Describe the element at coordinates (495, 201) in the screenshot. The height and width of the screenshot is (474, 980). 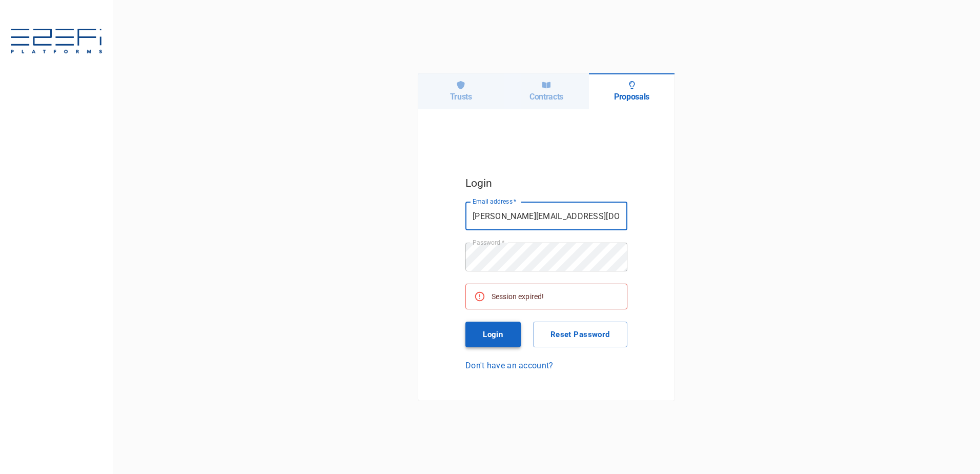
I see `label: Email address` at that location.